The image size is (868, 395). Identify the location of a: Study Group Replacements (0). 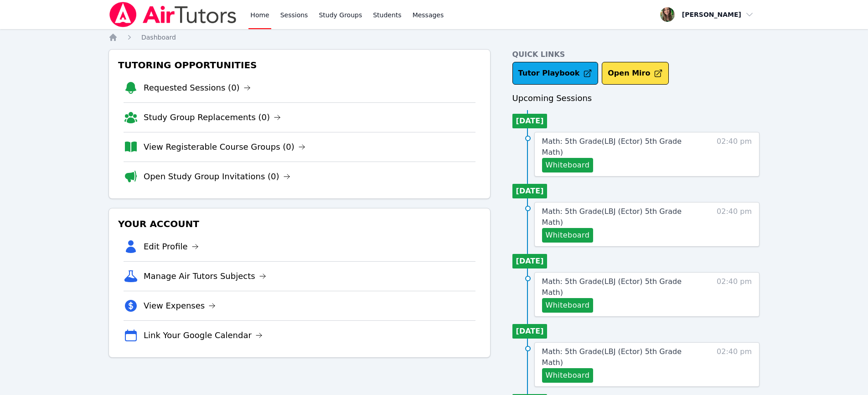
(212, 117).